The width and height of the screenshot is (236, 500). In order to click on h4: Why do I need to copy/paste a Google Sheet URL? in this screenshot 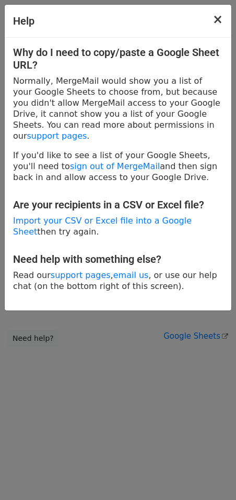, I will do `click(118, 59)`.